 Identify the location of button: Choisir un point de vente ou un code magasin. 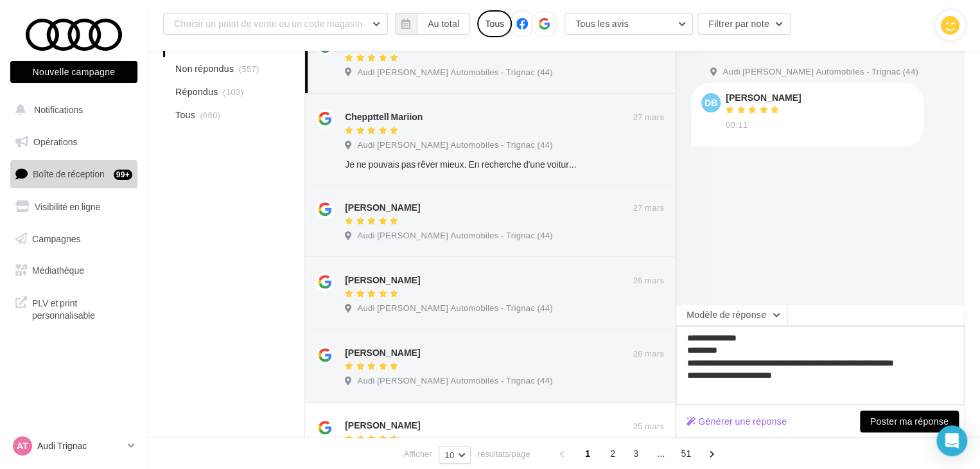
(275, 24).